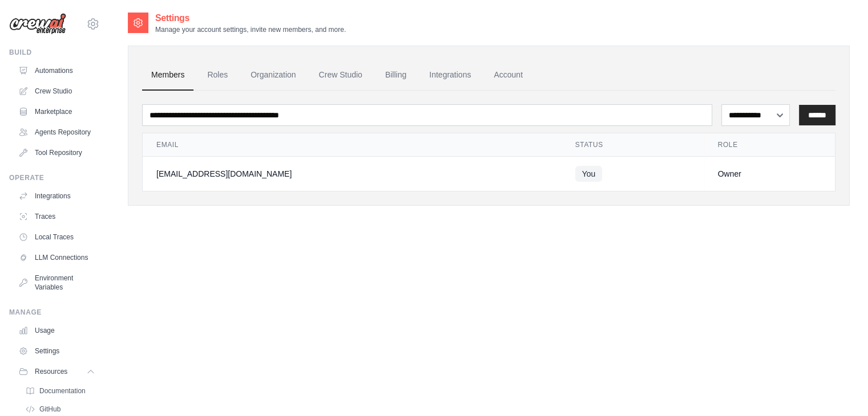 This screenshot has height=416, width=868. What do you see at coordinates (56, 372) in the screenshot?
I see `button: Resources` at bounding box center [56, 372].